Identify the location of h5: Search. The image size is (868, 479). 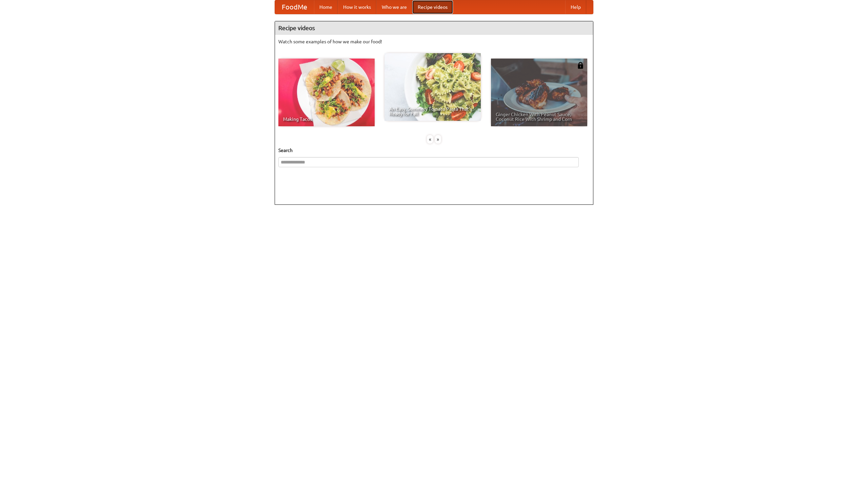
(434, 150).